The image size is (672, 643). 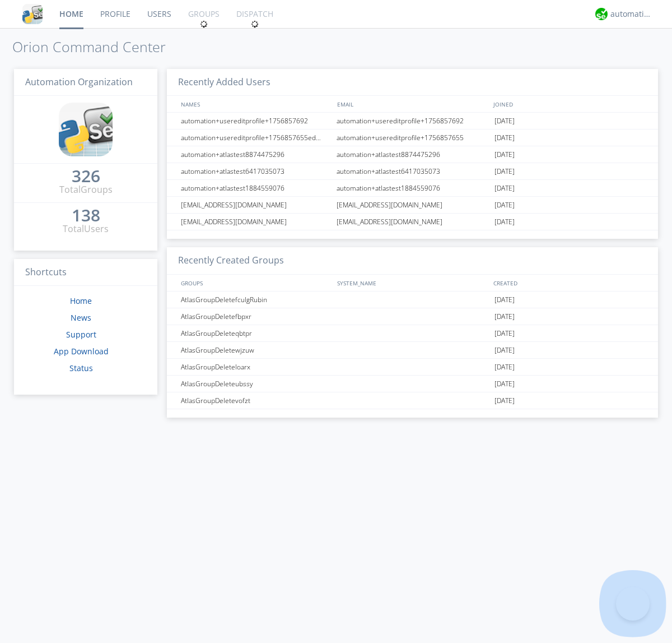 I want to click on h3: Shortcuts, so click(x=86, y=273).